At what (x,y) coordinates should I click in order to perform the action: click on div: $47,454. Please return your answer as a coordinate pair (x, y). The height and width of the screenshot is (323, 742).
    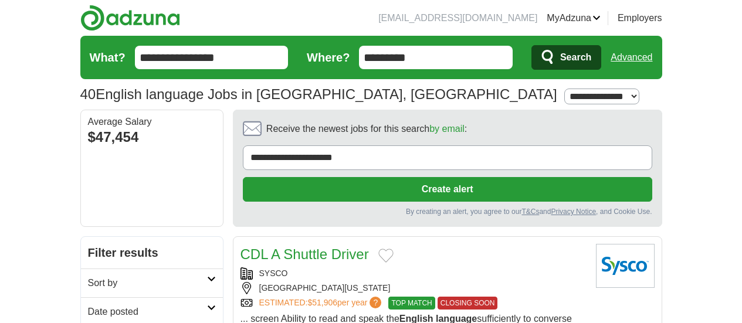
    Looking at the image, I should click on (152, 137).